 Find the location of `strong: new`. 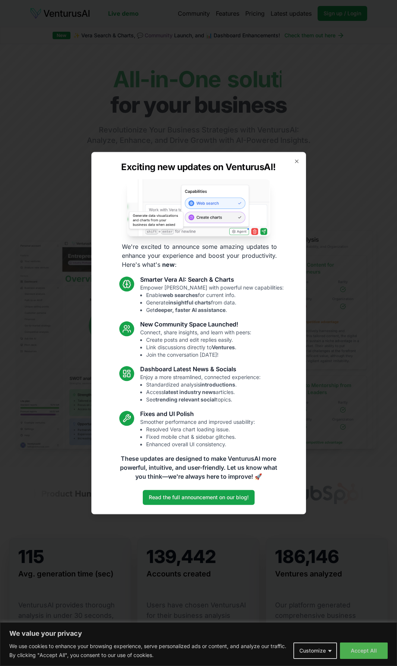

strong: new is located at coordinates (169, 265).